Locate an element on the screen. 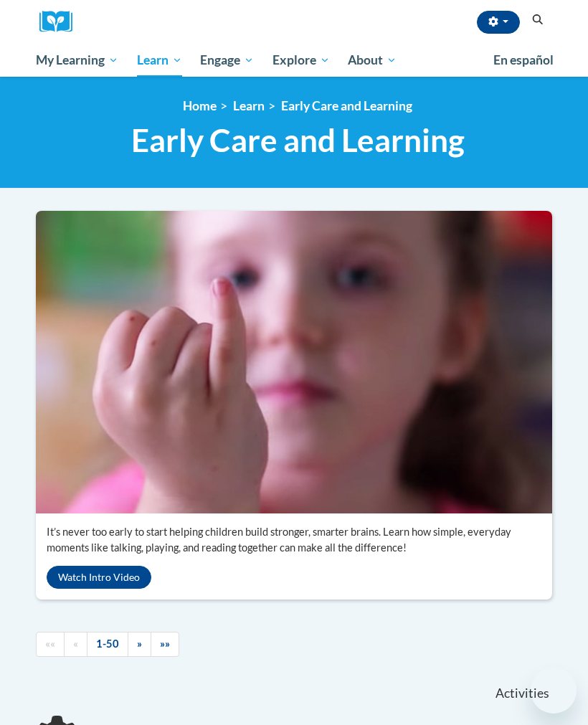 The image size is (588, 725). a: End is located at coordinates (165, 644).